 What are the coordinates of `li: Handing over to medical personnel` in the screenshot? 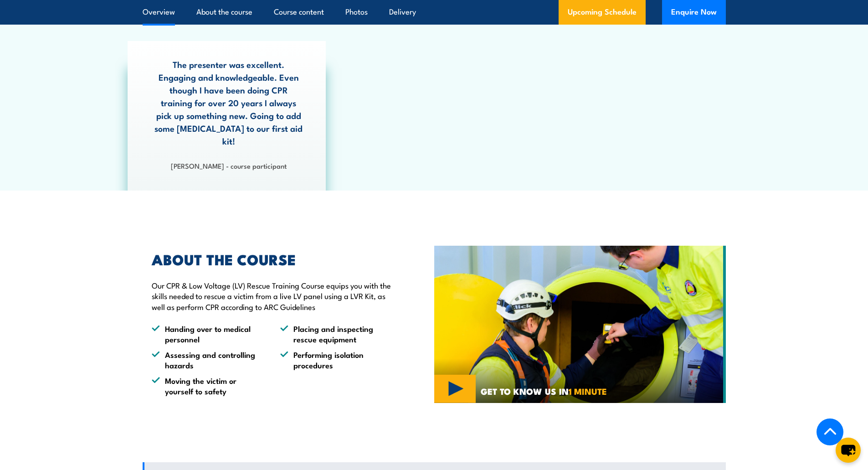 It's located at (208, 334).